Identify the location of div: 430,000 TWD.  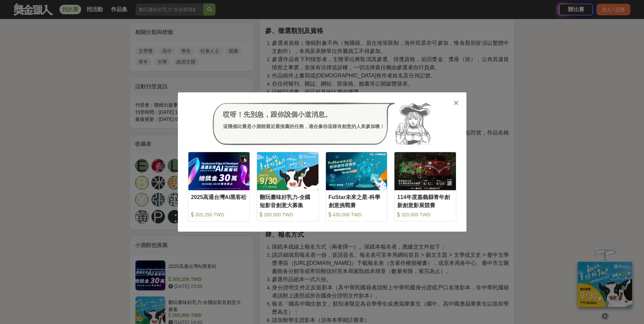
(357, 215).